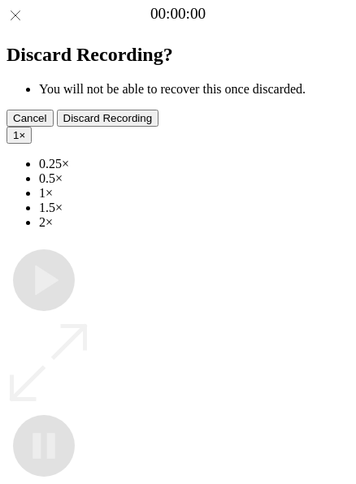  I want to click on button: Cancel, so click(30, 118).